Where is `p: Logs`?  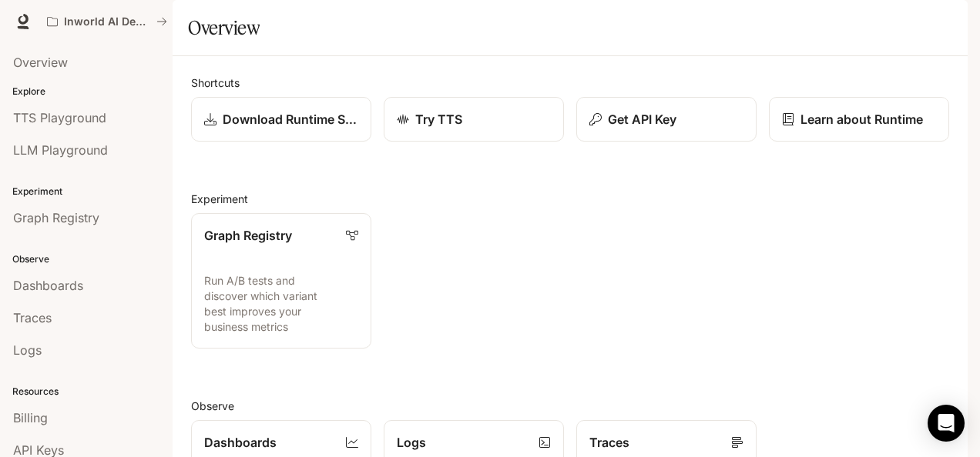 p: Logs is located at coordinates (411, 442).